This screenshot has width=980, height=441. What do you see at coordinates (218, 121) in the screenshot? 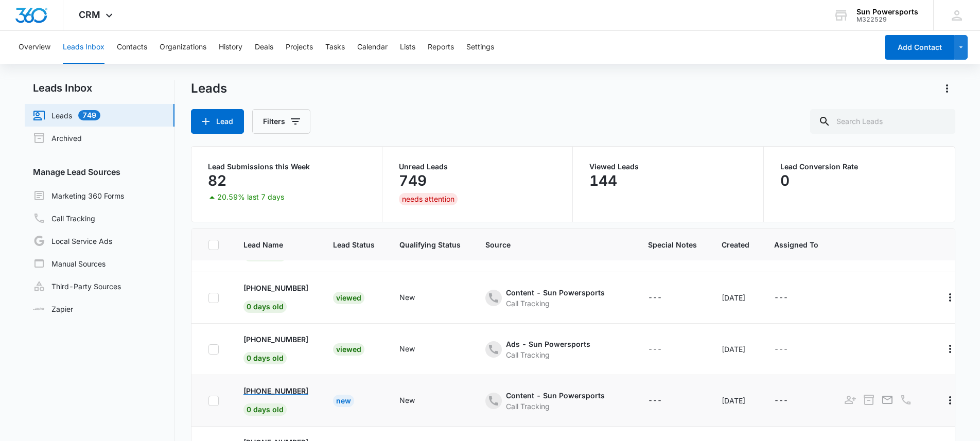
I see `button: Lead` at bounding box center [218, 121].